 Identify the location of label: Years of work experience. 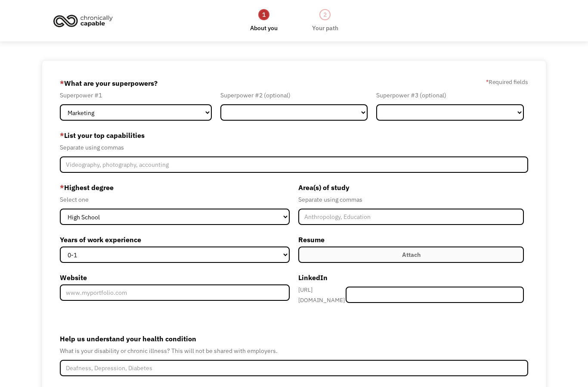
(175, 240).